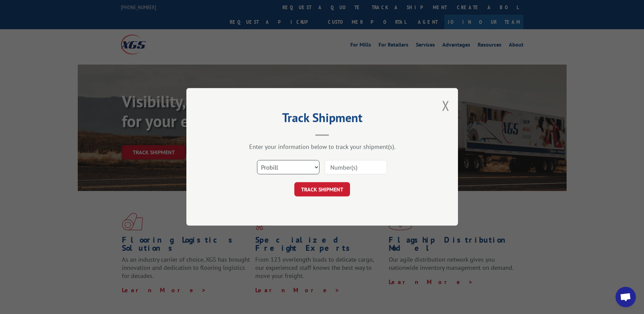 The height and width of the screenshot is (314, 644). What do you see at coordinates (322, 120) in the screenshot?
I see `h2: Track Shipment` at bounding box center [322, 120].